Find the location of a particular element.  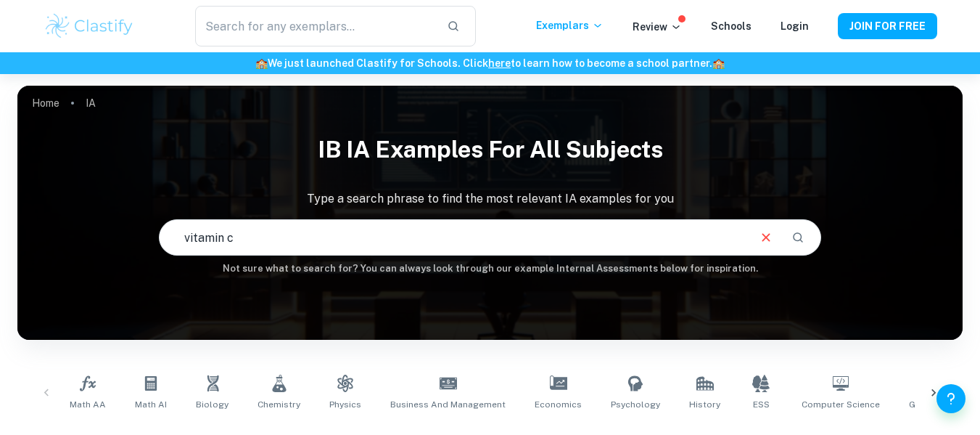

a: JOIN FOR FREE is located at coordinates (888, 26).